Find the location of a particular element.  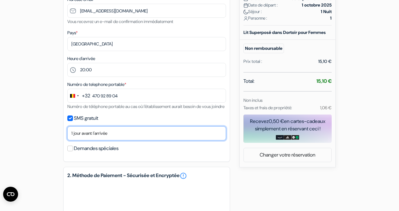

button: Ouvrir le widget CMP is located at coordinates (11, 195).